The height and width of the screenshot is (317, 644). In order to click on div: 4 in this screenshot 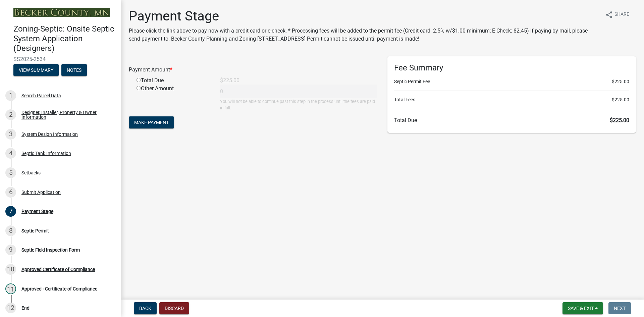, I will do `click(11, 154)`.